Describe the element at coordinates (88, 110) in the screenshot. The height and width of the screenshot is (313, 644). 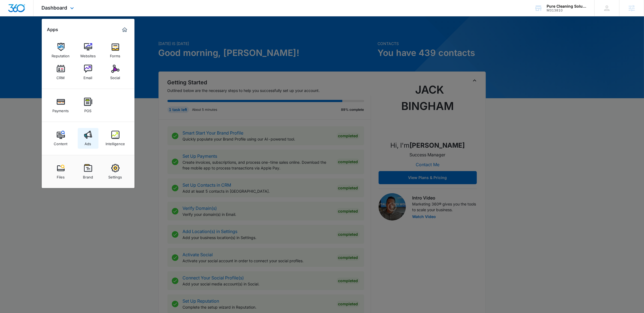
I see `div: POS` at that location.